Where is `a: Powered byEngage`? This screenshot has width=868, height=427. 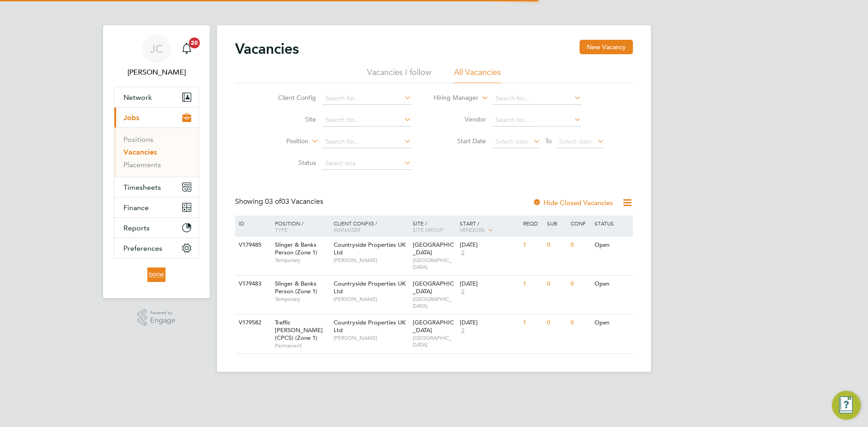 a: Powered byEngage is located at coordinates (156, 317).